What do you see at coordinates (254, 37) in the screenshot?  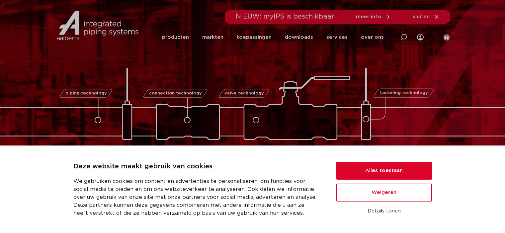 I see `a: toepassingen` at bounding box center [254, 37].